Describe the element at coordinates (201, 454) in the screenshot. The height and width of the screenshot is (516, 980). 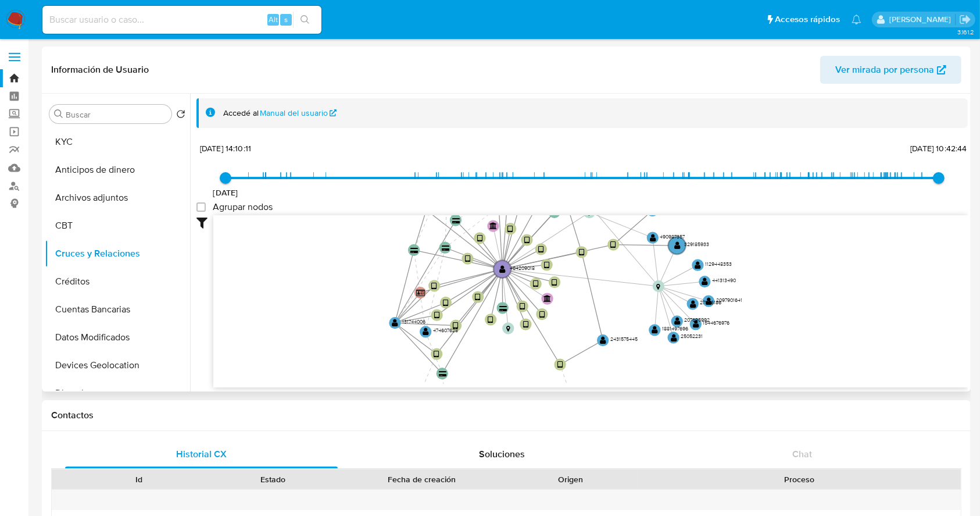
I see `span: Historial CX` at that location.